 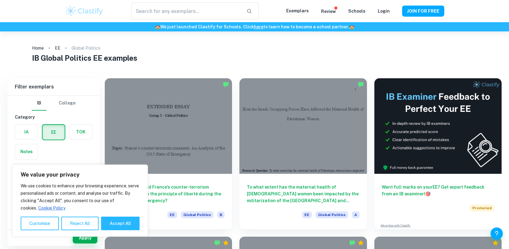 I want to click on button: Help and Feedback, so click(x=497, y=234).